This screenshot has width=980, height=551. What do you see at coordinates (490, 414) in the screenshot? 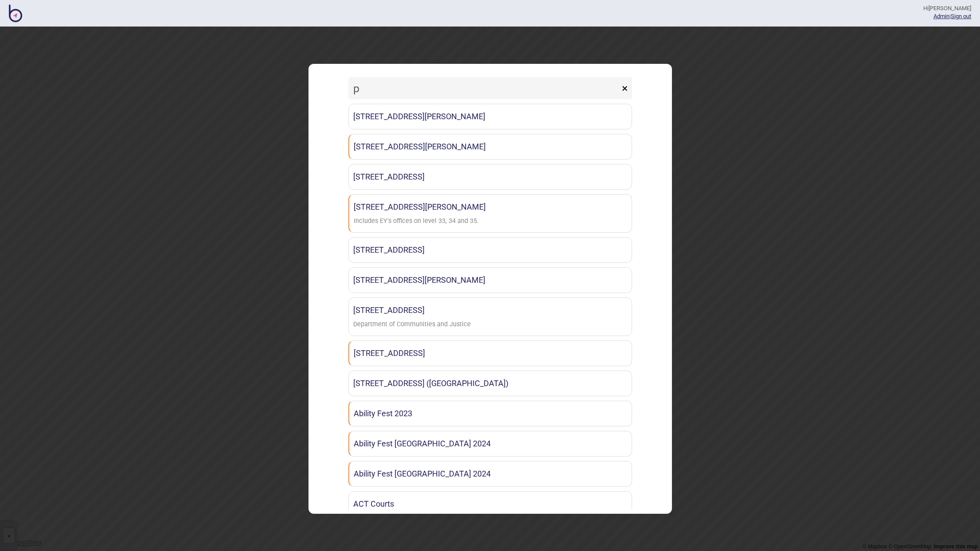
I see `a: Ability Fest 2023` at bounding box center [490, 414].